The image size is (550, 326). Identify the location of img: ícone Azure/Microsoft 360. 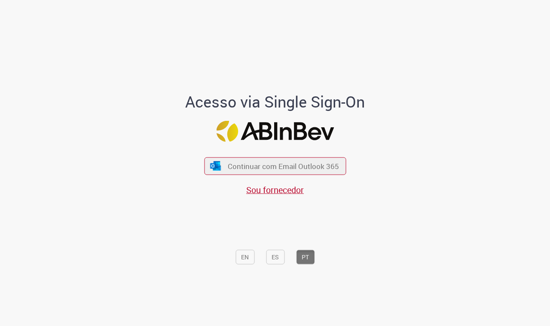
(216, 165).